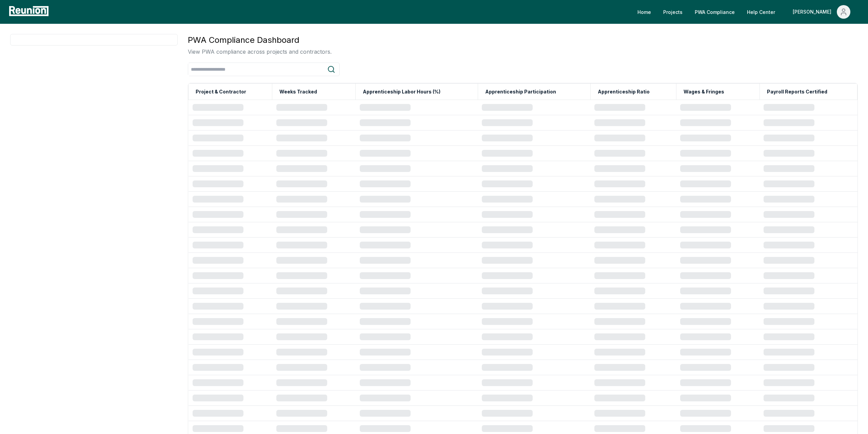  Describe the element at coordinates (624, 92) in the screenshot. I see `button: Apprenticeship Ratio` at that location.